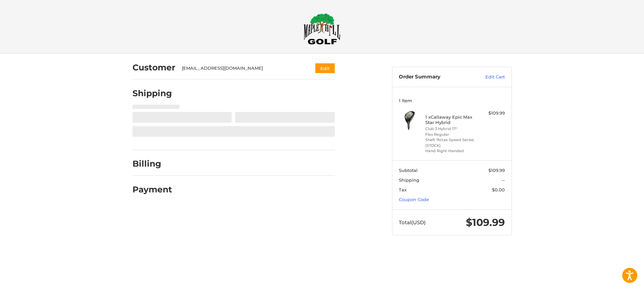 The image size is (644, 303). I want to click on span: Shipping, so click(409, 180).